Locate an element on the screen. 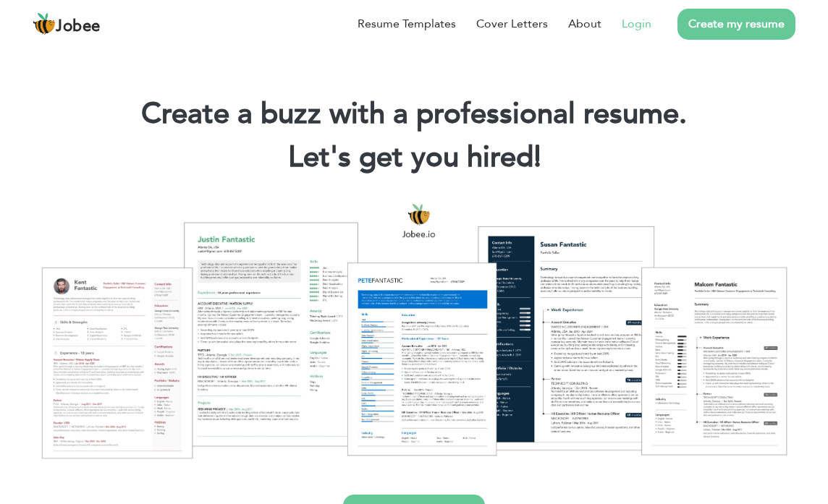 The width and height of the screenshot is (828, 504). a: Resume Templates is located at coordinates (406, 24).